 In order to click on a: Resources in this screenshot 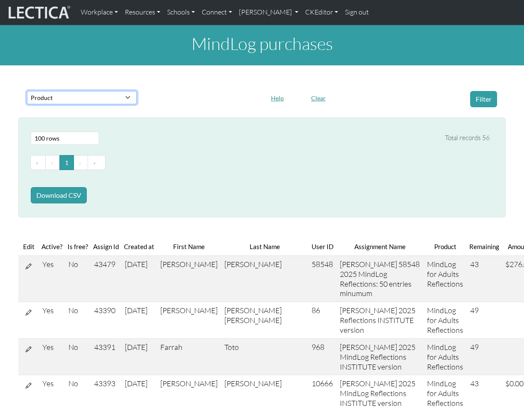, I will do `click(142, 12)`.